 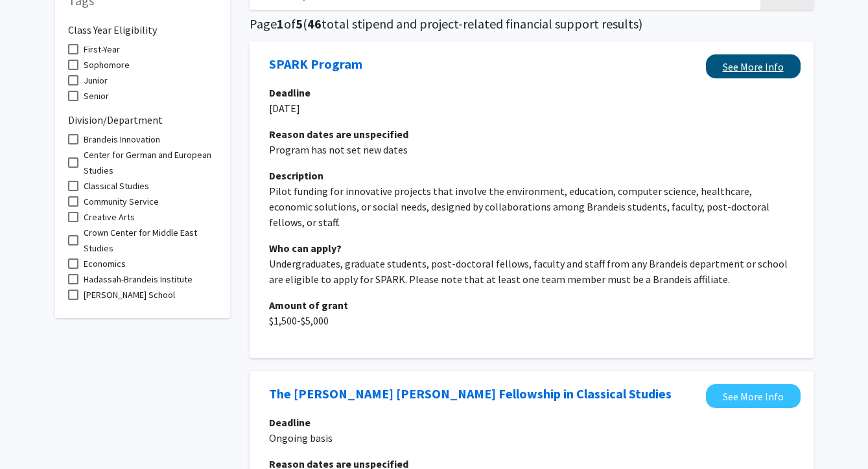 What do you see at coordinates (151, 240) in the screenshot?
I see `span: Crown Center for Middle East Studies` at bounding box center [151, 240].